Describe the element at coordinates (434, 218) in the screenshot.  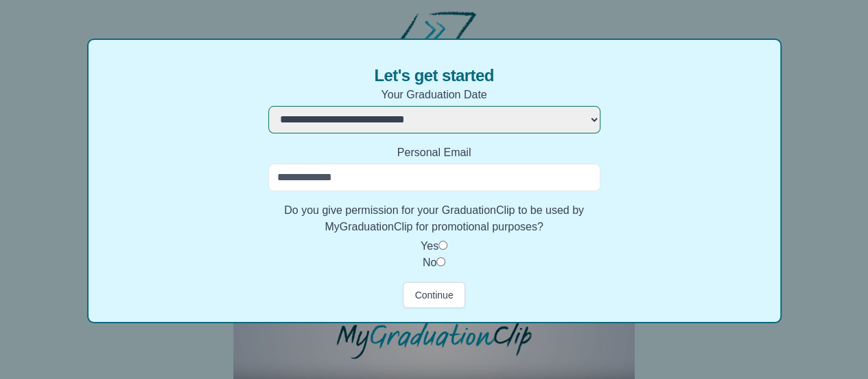
I see `label: Do you give permission for your GraduationClip to be used by MyGraduationClip for promotional pur...` at that location.